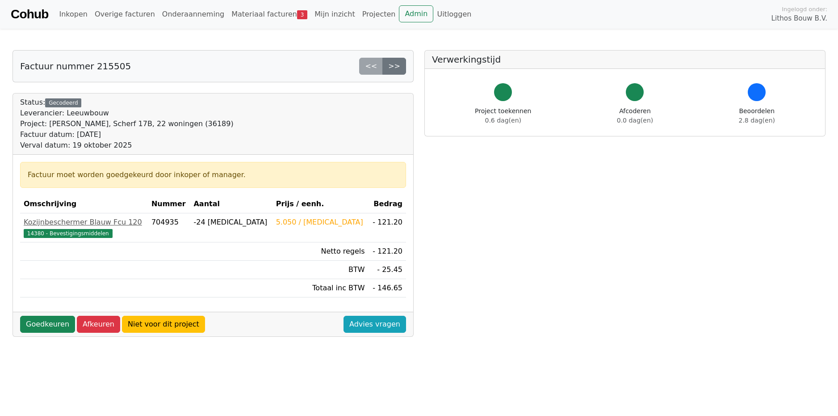 The image size is (838, 416). I want to click on h5: Verwerkingstijd, so click(625, 59).